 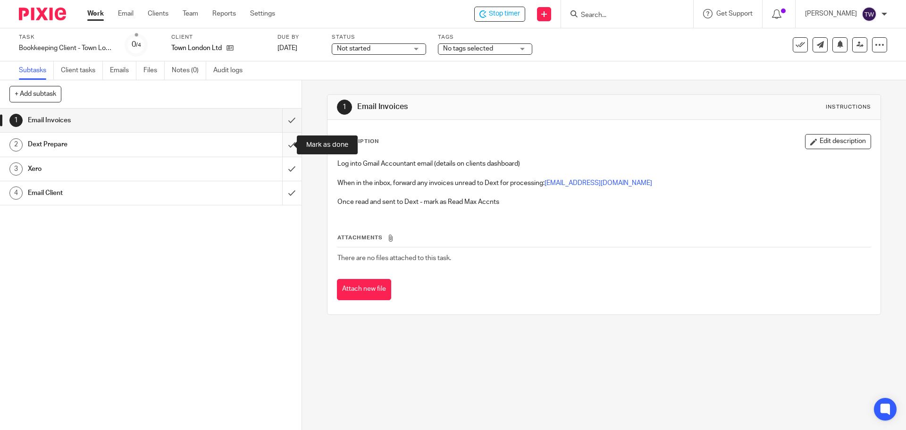 I want to click on input: Search, so click(x=622, y=16).